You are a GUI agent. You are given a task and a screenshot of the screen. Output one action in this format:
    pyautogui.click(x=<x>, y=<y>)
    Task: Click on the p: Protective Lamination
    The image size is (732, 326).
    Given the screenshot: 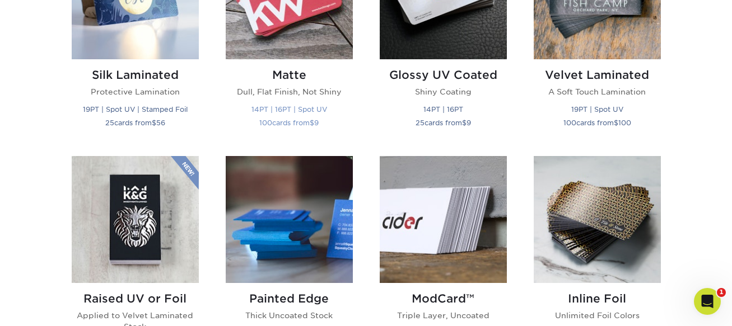 What is the action you would take?
    pyautogui.click(x=135, y=92)
    